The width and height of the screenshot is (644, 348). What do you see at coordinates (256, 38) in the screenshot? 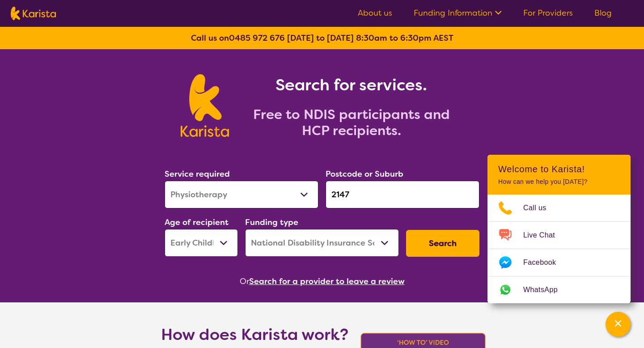
I see `a: 0485 972 676` at bounding box center [256, 38].